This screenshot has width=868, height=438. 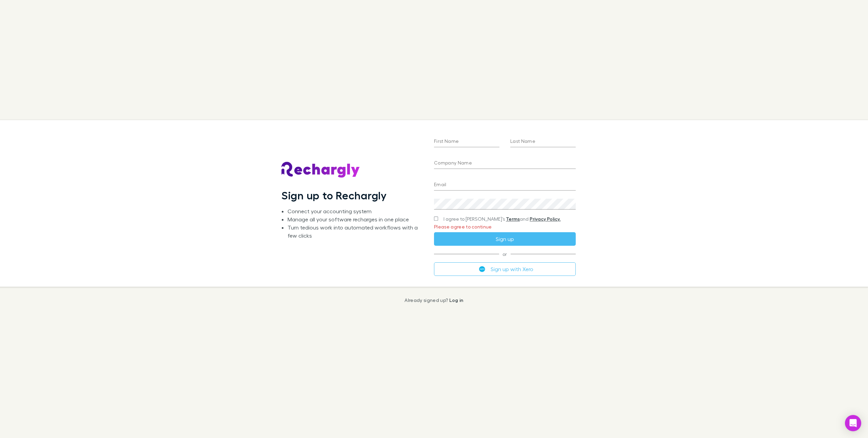 I want to click on a: Terms, so click(x=513, y=219).